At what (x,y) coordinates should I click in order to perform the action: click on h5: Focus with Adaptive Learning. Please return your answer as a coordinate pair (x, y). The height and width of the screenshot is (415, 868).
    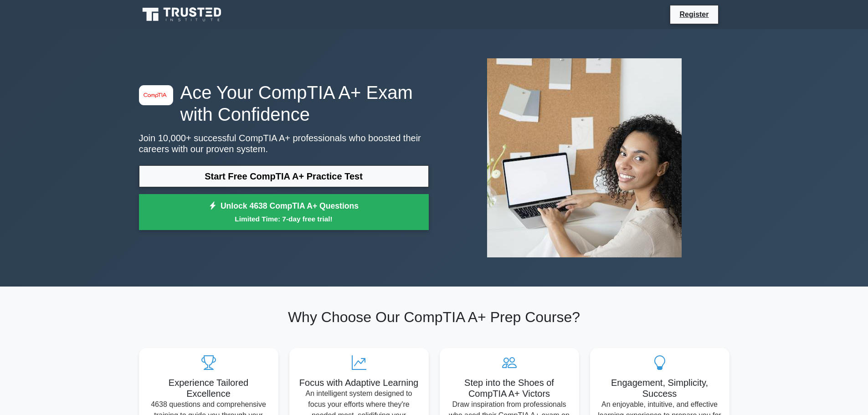
    Looking at the image, I should click on (359, 383).